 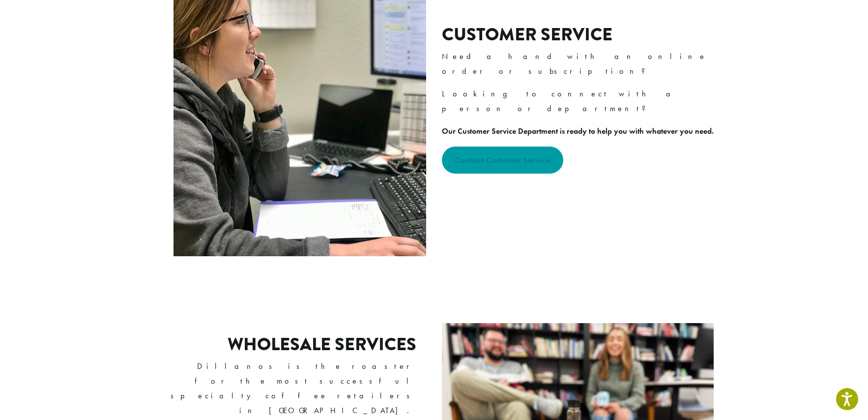 I want to click on strong: Our Customer Service Department is ready to help you with whatever you need., so click(x=577, y=131).